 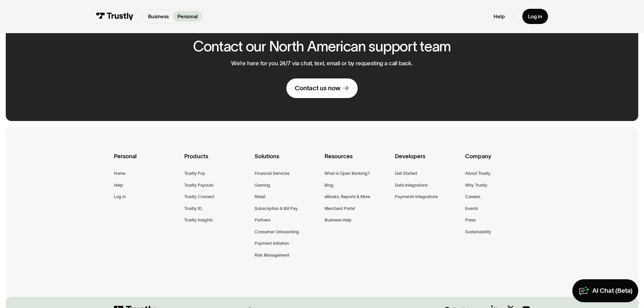 I want to click on div: Developers, so click(x=427, y=160).